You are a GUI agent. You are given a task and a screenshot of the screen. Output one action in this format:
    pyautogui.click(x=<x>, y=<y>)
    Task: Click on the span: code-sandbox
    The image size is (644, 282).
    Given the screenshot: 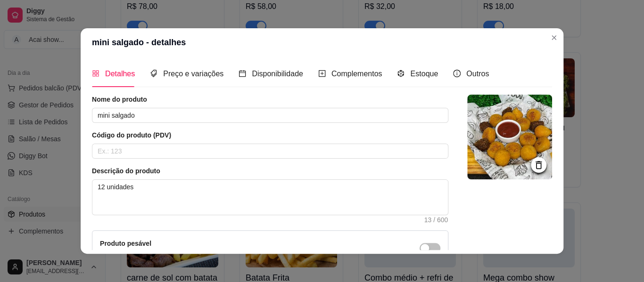 What is the action you would take?
    pyautogui.click(x=401, y=74)
    